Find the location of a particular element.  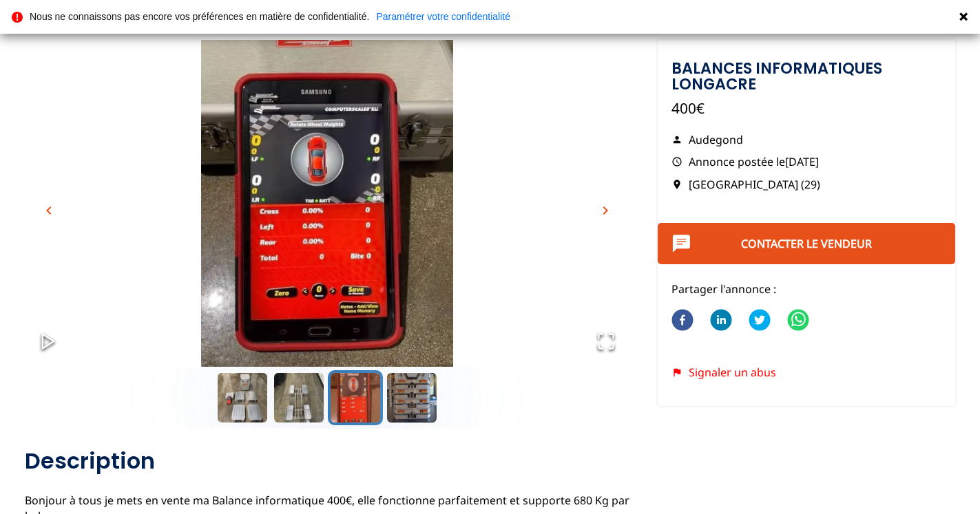

button: Go to Slide 4 is located at coordinates (412, 398).